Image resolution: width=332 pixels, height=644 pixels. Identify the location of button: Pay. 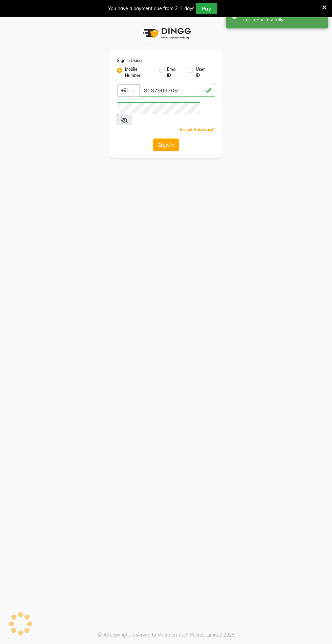
(206, 8).